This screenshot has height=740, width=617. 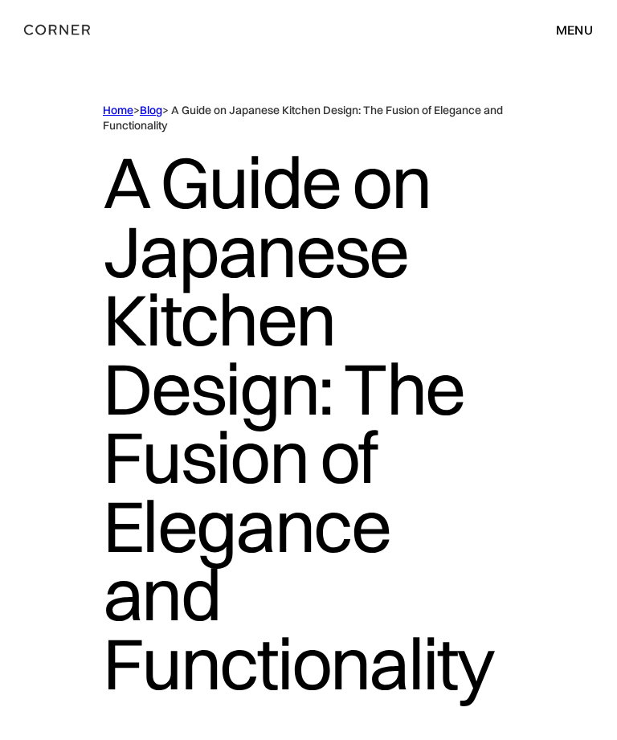 What do you see at coordinates (79, 30) in the screenshot?
I see `a: home` at bounding box center [79, 30].